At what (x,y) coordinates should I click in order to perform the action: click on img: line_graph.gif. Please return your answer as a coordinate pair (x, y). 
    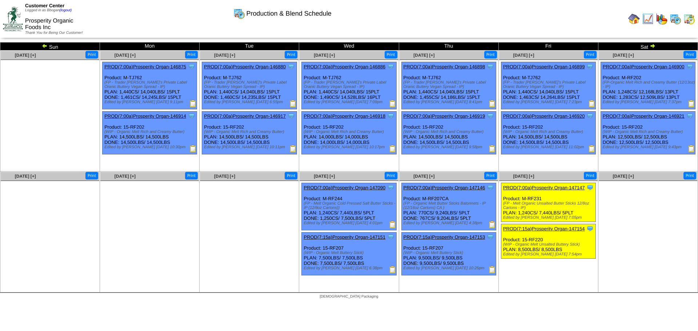
    Looking at the image, I should click on (647, 19).